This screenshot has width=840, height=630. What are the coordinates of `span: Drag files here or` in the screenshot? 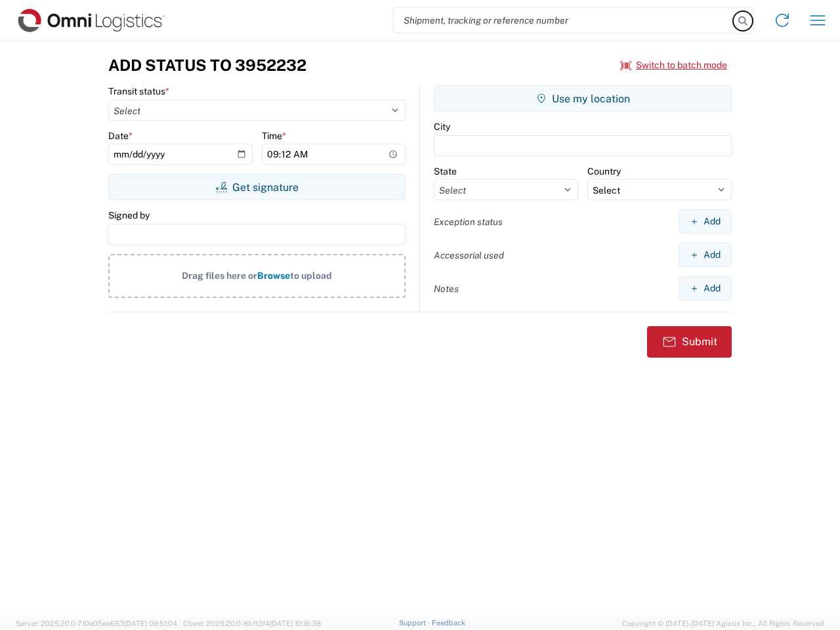 It's located at (219, 275).